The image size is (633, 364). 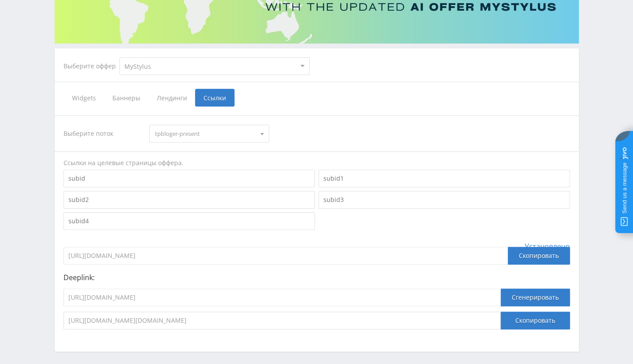 What do you see at coordinates (172, 98) in the screenshot?
I see `span: Лендинги` at bounding box center [172, 98].